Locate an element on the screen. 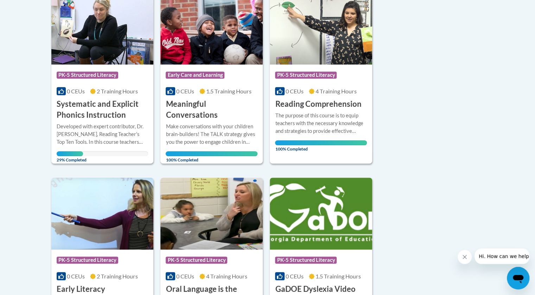  span: 29% Completed is located at coordinates (70, 157).